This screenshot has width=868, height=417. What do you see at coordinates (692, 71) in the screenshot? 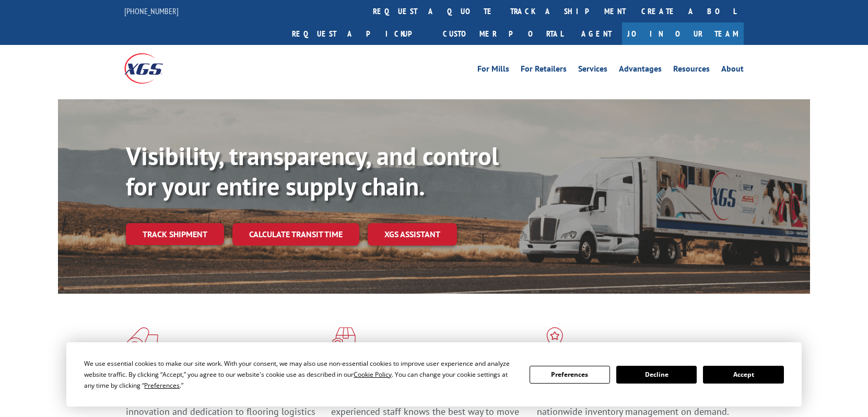
I see `a: Resources` at bounding box center [692, 71].